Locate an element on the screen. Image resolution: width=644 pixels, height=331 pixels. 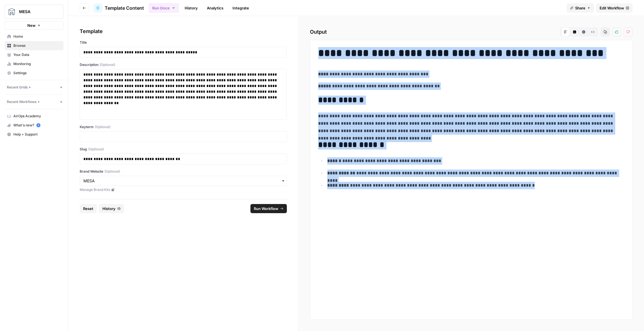
button: History is located at coordinates (112, 208).